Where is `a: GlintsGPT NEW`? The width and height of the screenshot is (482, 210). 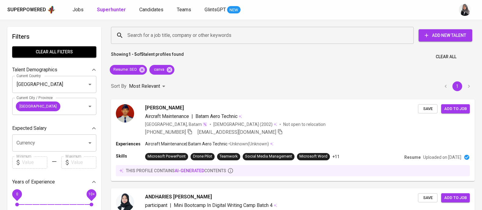
a: GlintsGPT NEW is located at coordinates (223, 10).